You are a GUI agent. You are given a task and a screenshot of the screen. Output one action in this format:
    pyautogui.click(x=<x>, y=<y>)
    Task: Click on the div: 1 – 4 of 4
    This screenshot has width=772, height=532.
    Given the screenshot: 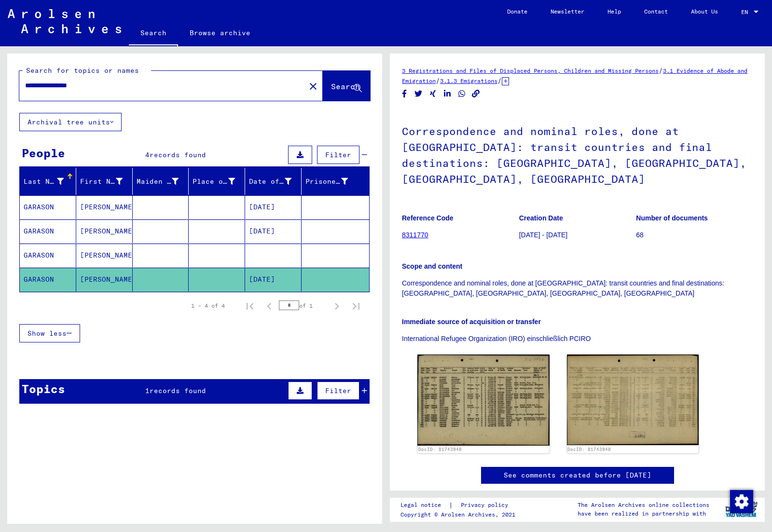 What is the action you would take?
    pyautogui.click(x=208, y=306)
    